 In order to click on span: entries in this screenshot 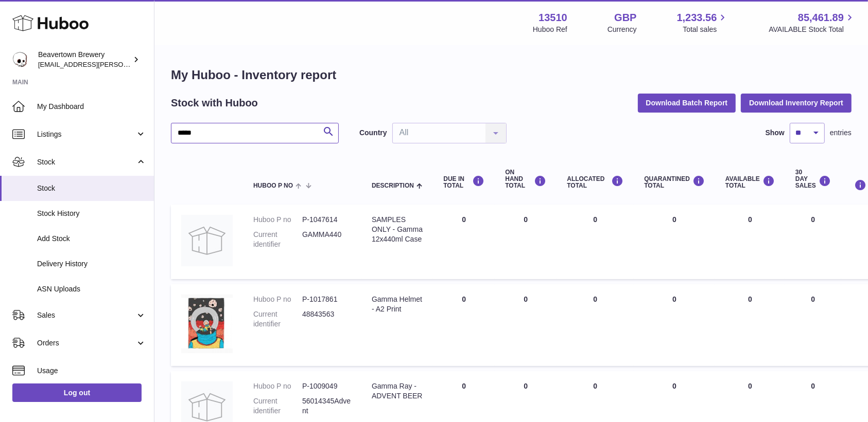, I will do `click(841, 133)`.